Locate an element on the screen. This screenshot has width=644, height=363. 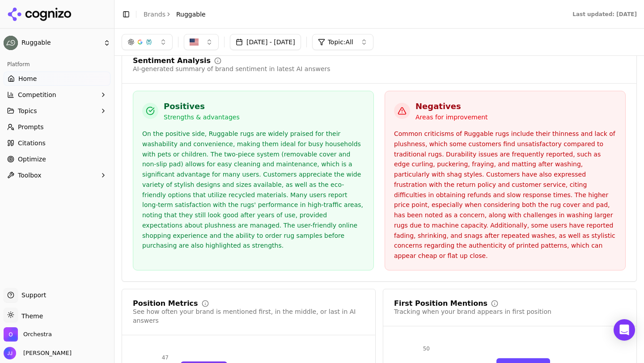
tspan: 47 is located at coordinates (165, 358).